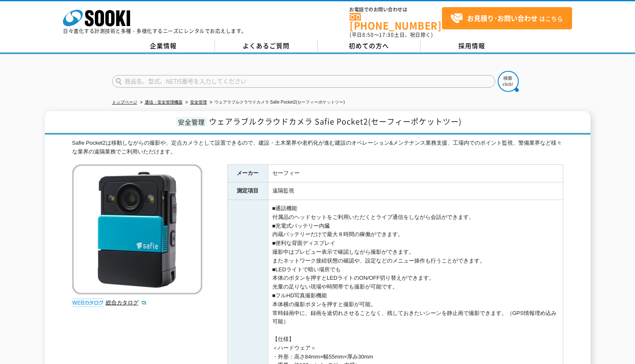 The width and height of the screenshot is (635, 364). I want to click on span: 安全管理, so click(191, 121).